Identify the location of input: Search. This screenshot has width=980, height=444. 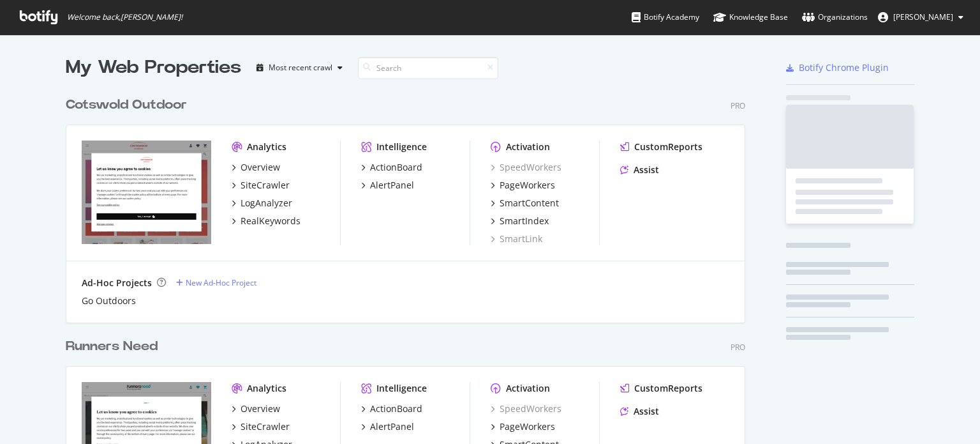
(428, 68).